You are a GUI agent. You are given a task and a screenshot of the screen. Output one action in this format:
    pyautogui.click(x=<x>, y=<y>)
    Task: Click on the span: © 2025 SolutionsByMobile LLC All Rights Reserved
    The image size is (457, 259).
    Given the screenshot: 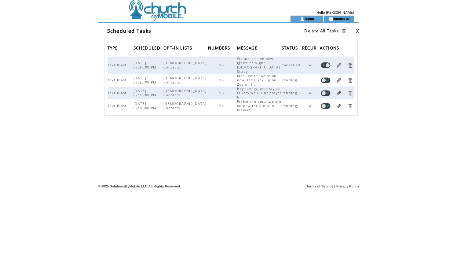 What is the action you would take?
    pyautogui.click(x=139, y=186)
    